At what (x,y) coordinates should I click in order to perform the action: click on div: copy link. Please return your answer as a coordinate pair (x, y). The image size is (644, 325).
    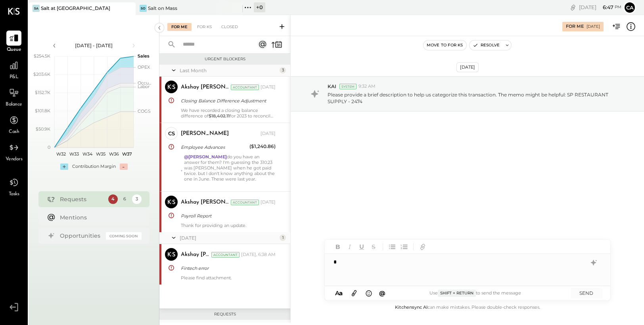
    Looking at the image, I should click on (573, 7).